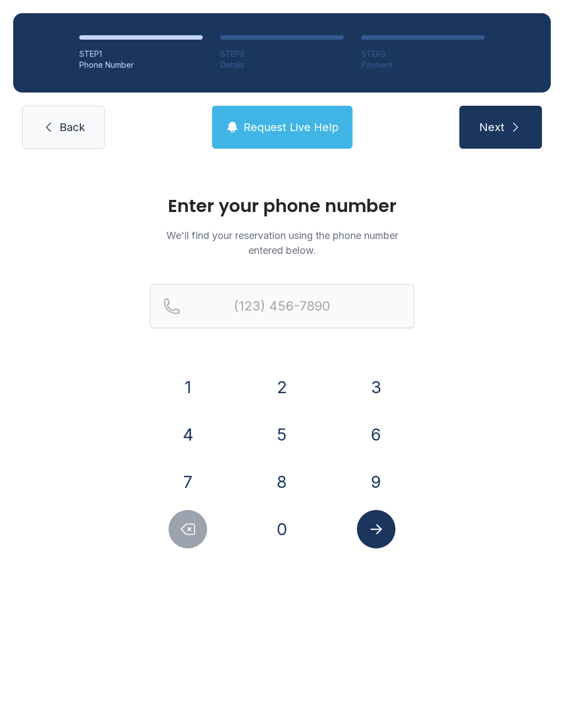 The height and width of the screenshot is (728, 564). I want to click on button: 9, so click(376, 482).